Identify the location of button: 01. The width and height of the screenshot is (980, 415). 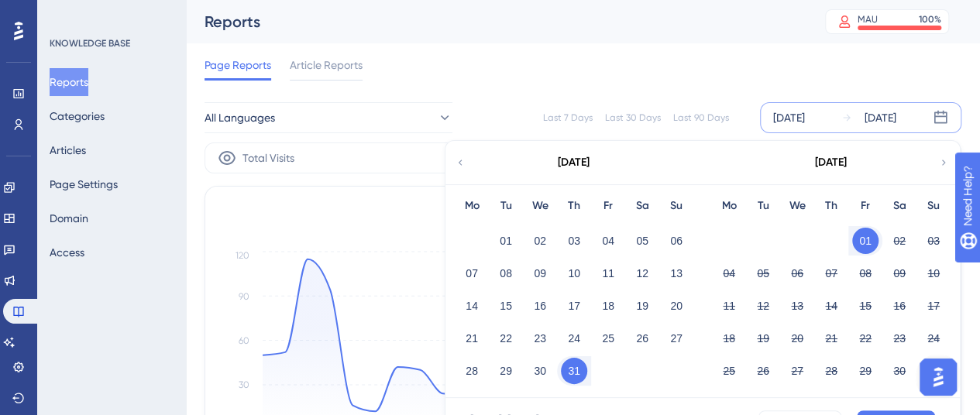
(506, 241).